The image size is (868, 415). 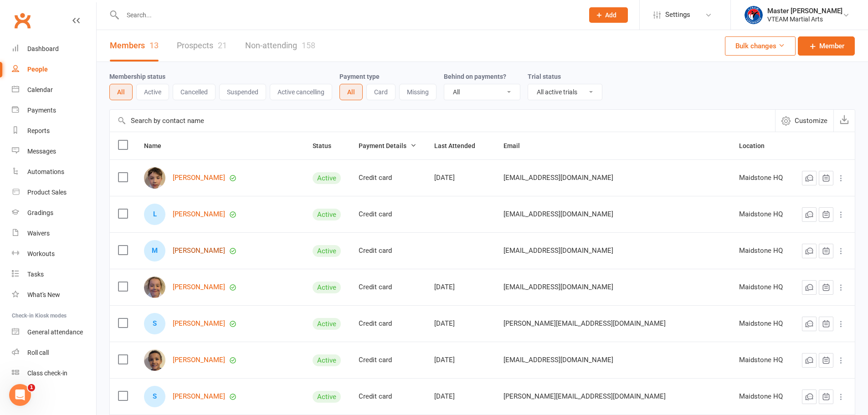 I want to click on span: Status, so click(x=326, y=146).